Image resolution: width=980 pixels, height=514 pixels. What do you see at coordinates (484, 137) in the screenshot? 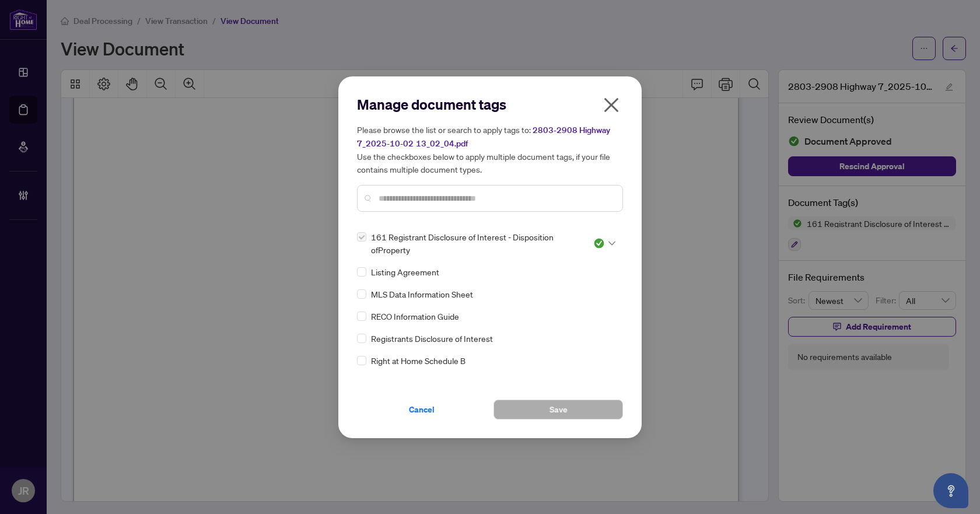
I see `span: 2803-2908 Highway 7_2025-10-02 13_02_04.pdf` at bounding box center [484, 137].